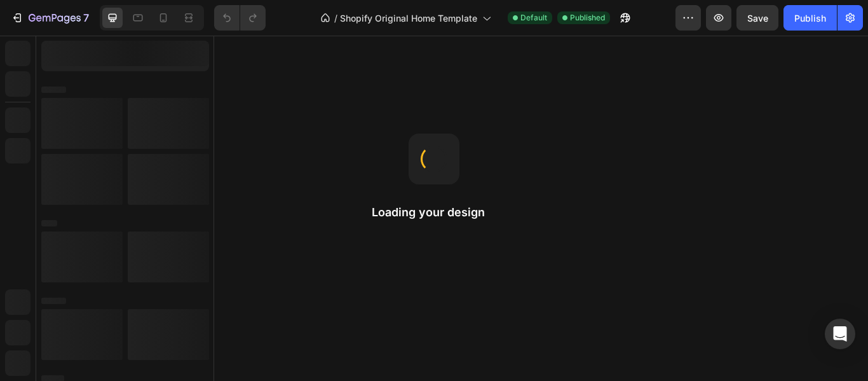  I want to click on span: Published, so click(588, 18).